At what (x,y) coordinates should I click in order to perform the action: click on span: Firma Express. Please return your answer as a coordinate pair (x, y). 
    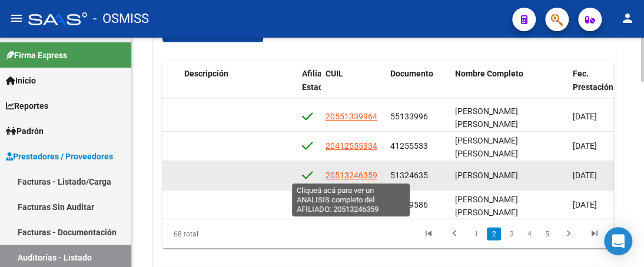
    Looking at the image, I should click on (36, 55).